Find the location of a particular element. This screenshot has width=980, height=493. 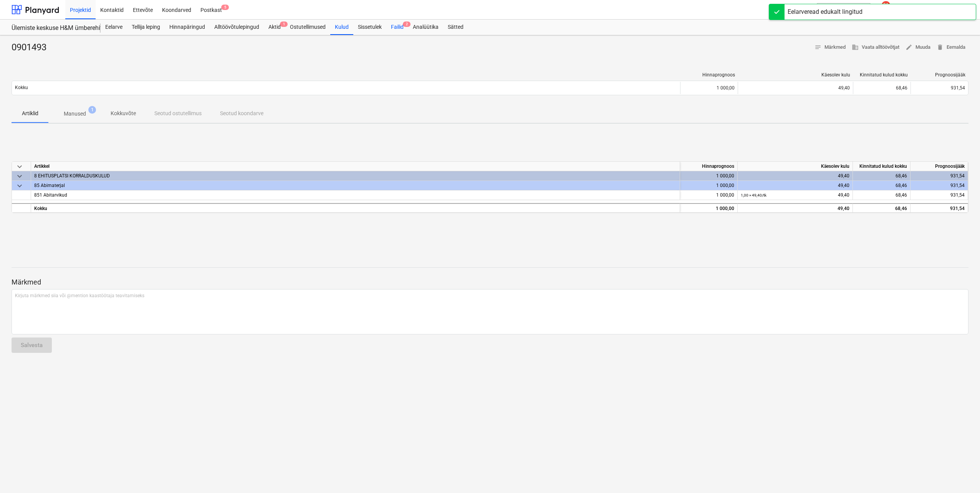

a: Analüütika is located at coordinates (426, 27).